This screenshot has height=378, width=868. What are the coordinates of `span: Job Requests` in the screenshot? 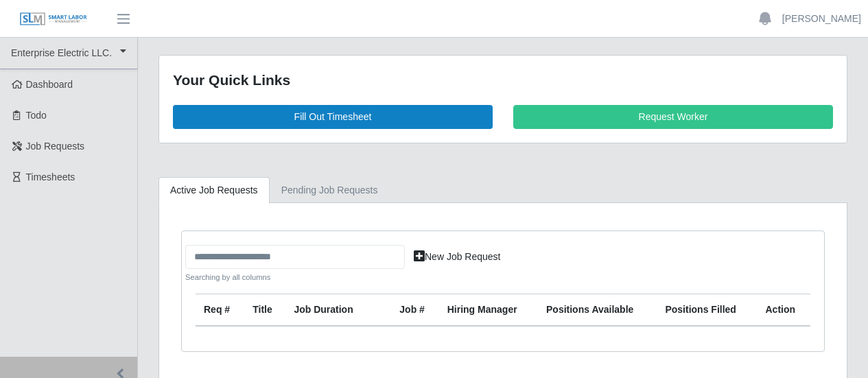 It's located at (55, 146).